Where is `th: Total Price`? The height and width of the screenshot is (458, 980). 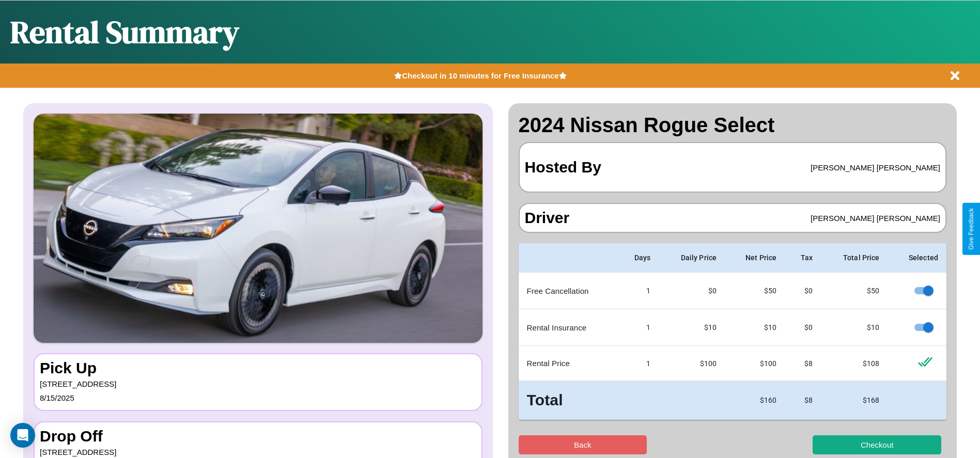 th: Total Price is located at coordinates (854, 258).